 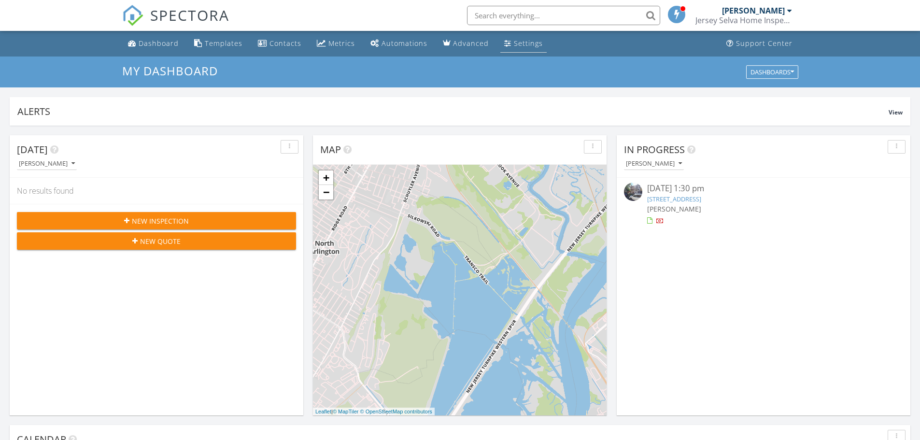 What do you see at coordinates (323, 411) in the screenshot?
I see `a: Leaflet` at bounding box center [323, 411].